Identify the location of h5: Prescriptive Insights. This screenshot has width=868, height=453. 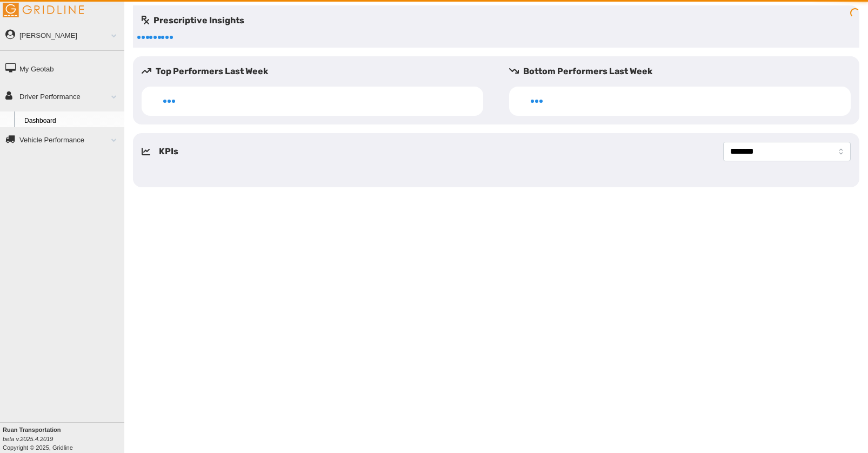
(193, 21).